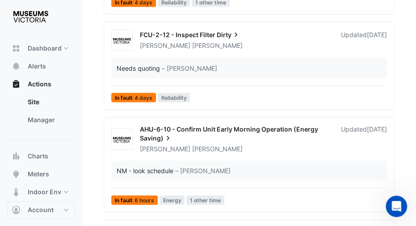  Describe the element at coordinates (16, 192) in the screenshot. I see `app-icon: Indoor Env` at that location.